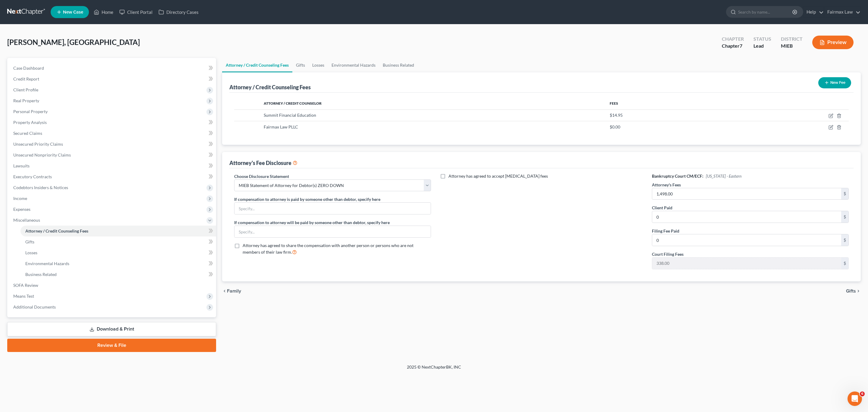 The height and width of the screenshot is (412, 868). I want to click on span: Case Dashboard, so click(29, 68).